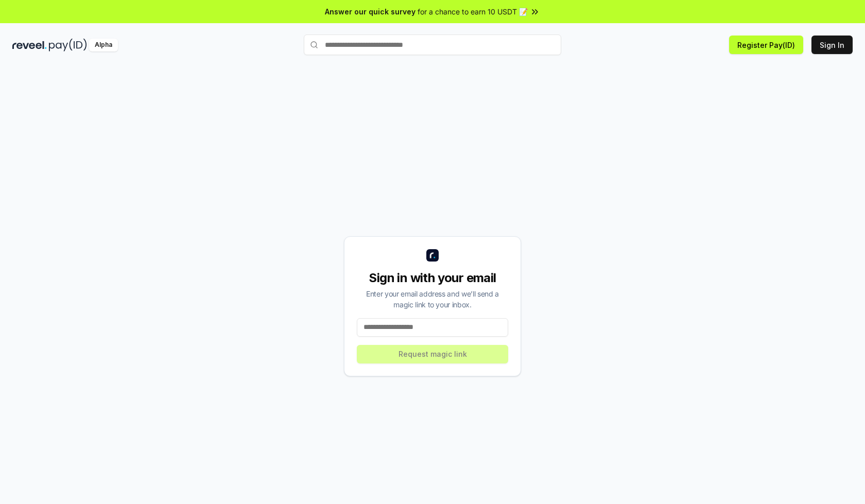  What do you see at coordinates (473, 11) in the screenshot?
I see `span: for a chance to earn 10 USDT 📝` at bounding box center [473, 11].